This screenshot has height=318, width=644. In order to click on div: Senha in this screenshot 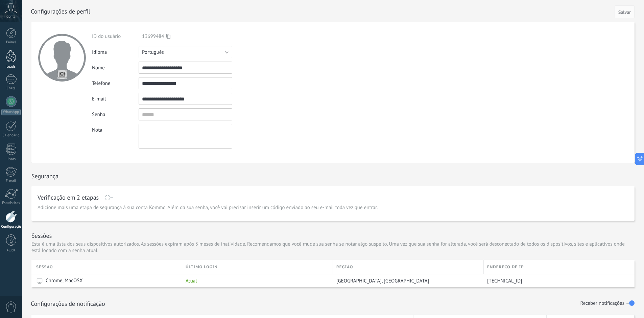, I will do `click(116, 114)`.